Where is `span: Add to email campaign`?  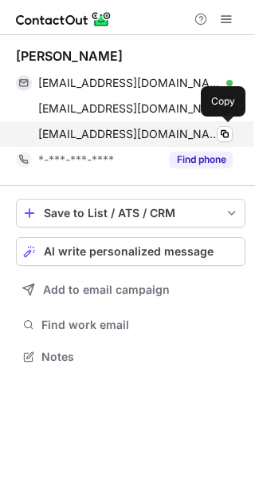 span: Add to email campaign is located at coordinates (106, 290).